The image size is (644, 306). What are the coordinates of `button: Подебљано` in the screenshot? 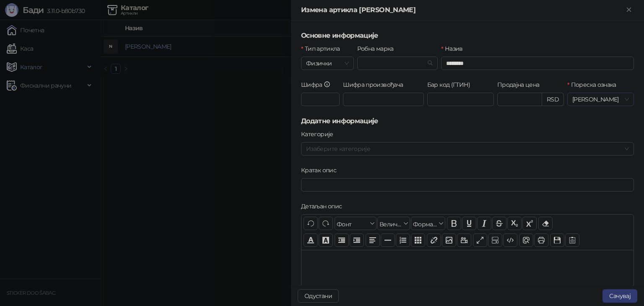 It's located at (454, 223).